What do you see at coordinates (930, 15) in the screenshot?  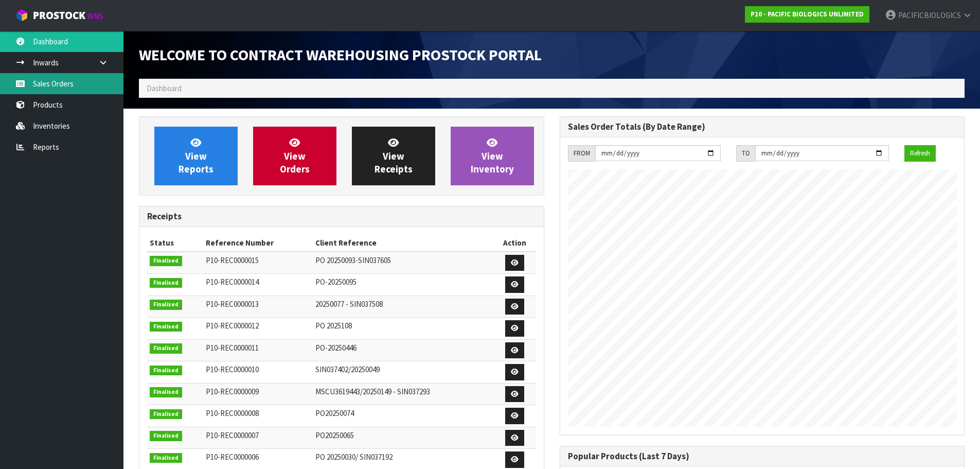 I see `span: PACIFICBIOLOGICS` at bounding box center [930, 15].